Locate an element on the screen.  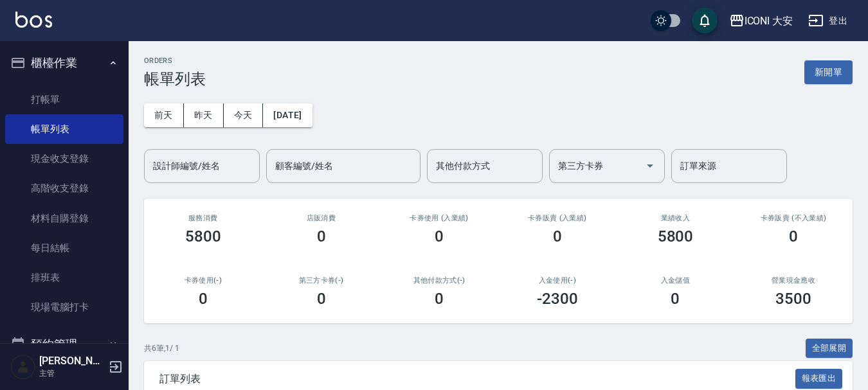
img: Person is located at coordinates (23, 367).